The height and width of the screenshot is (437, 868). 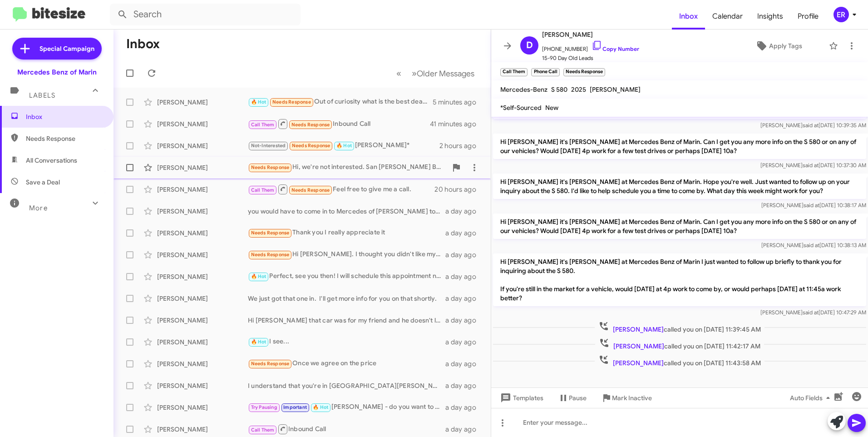 I want to click on div: Inbound Call, so click(x=346, y=429).